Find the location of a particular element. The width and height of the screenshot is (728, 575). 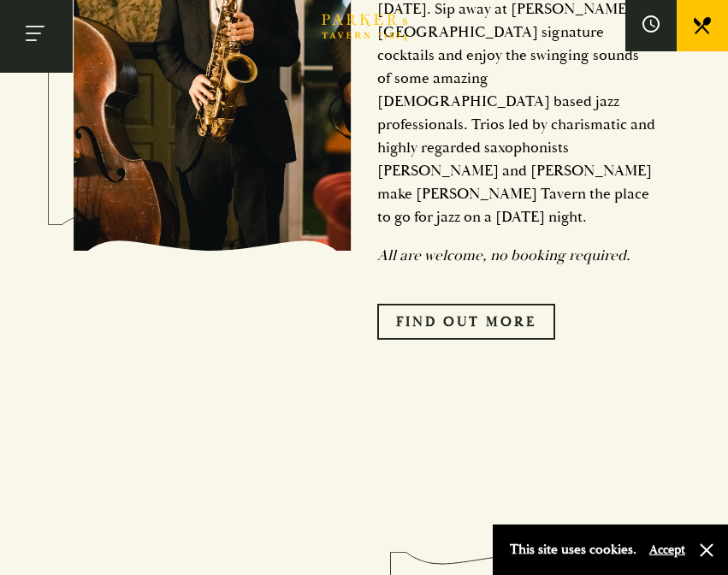

button: Close and accept is located at coordinates (707, 550).